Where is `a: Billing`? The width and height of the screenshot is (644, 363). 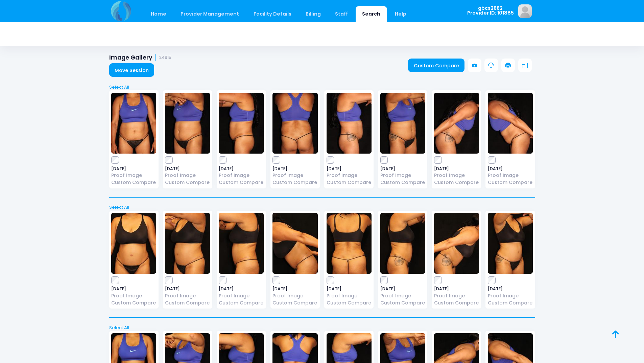
a: Billing is located at coordinates (313, 14).